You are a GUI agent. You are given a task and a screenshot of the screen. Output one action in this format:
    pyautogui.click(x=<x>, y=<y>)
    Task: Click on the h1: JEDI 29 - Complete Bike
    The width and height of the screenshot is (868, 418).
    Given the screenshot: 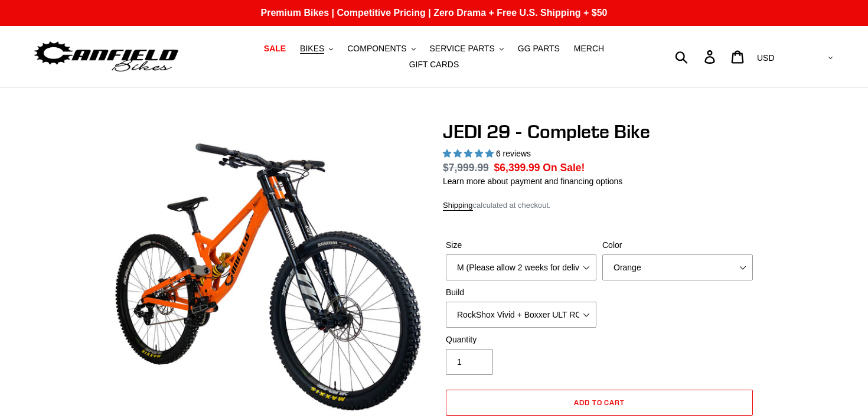 What is the action you would take?
    pyautogui.click(x=599, y=131)
    